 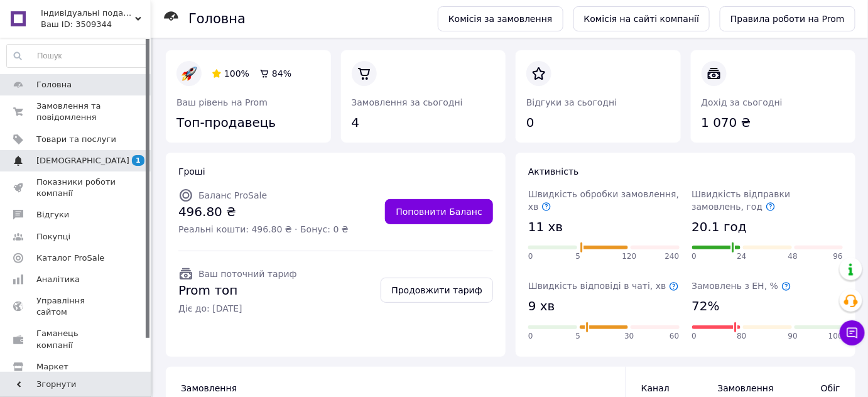 What do you see at coordinates (642, 19) in the screenshot?
I see `a: Комісія на сайті компанії` at bounding box center [642, 19].